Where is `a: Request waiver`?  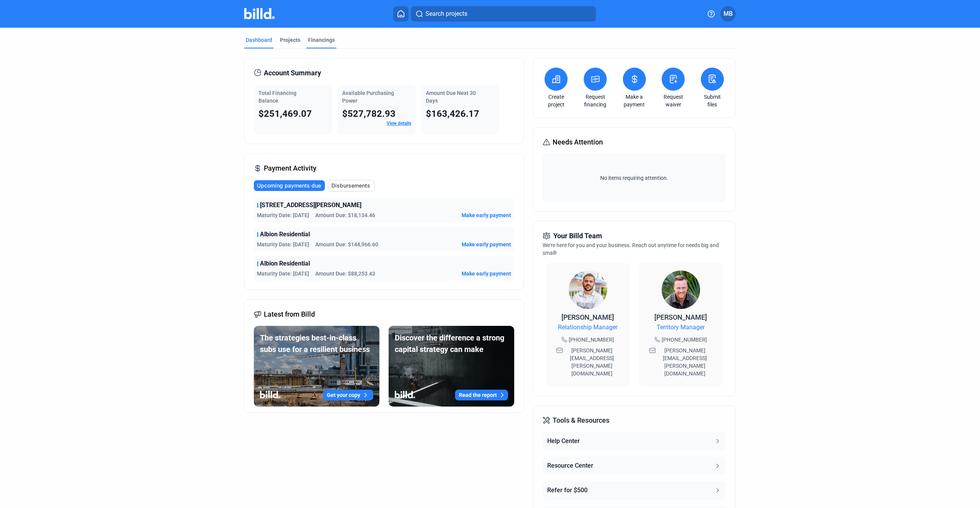
a: Request waiver is located at coordinates (673, 101).